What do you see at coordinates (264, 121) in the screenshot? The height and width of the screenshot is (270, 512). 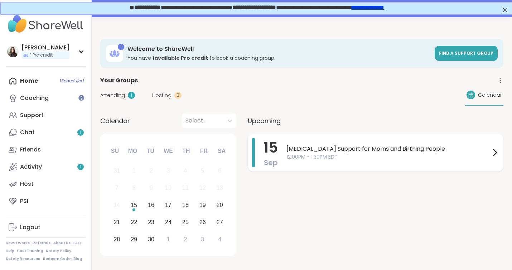 I see `span: Upcoming` at bounding box center [264, 121].